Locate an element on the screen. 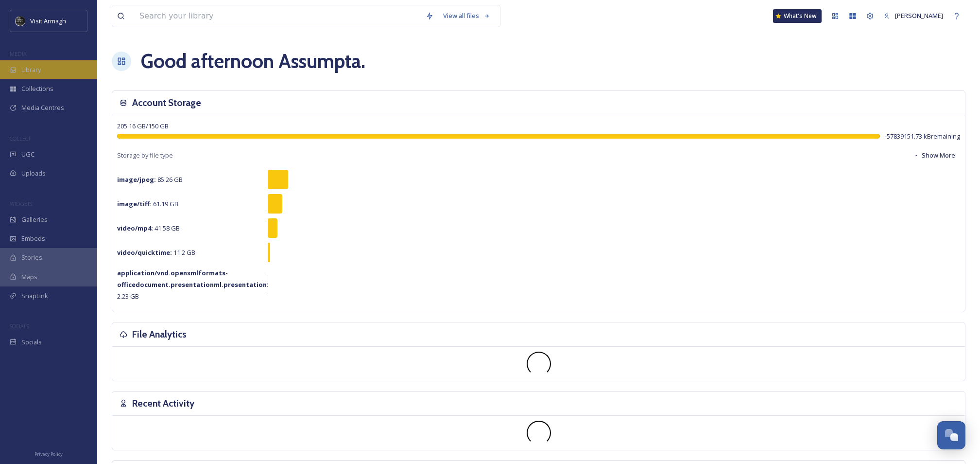  div: What's New is located at coordinates (797, 16).